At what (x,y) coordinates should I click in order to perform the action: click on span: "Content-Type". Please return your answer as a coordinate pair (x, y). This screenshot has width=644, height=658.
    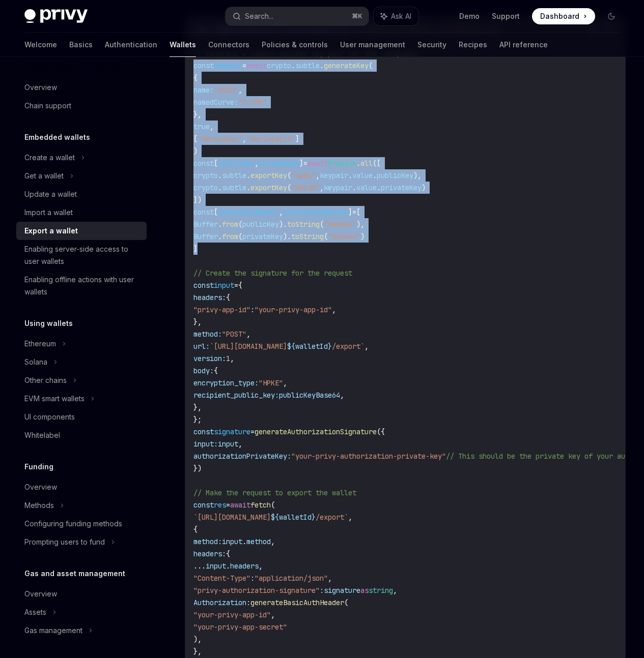
    Looking at the image, I should click on (222, 578).